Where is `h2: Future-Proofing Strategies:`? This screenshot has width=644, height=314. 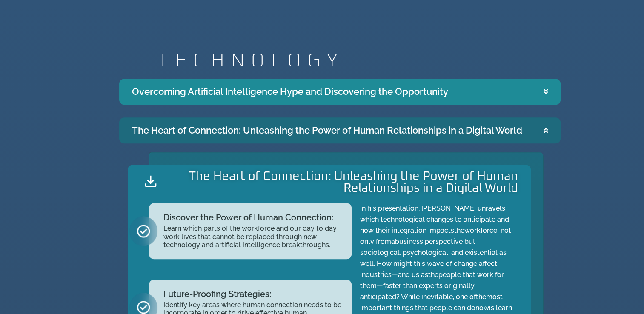 h2: Future-Proofing Strategies: is located at coordinates (253, 294).